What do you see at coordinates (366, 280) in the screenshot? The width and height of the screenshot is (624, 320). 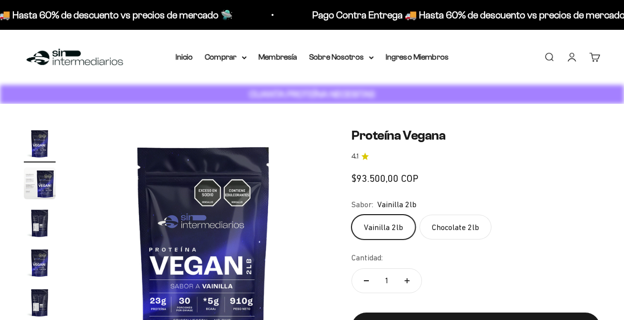 I see `button: Reducir cantidad` at bounding box center [366, 280].